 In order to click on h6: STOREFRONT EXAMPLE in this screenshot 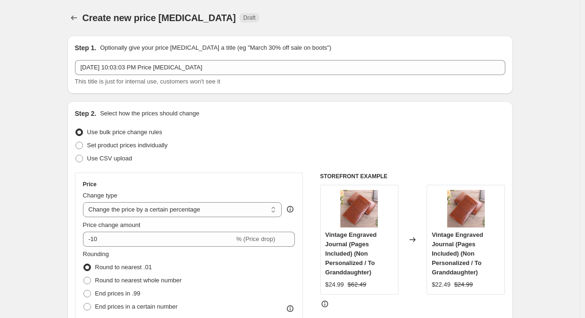, I will do `click(412, 176)`.